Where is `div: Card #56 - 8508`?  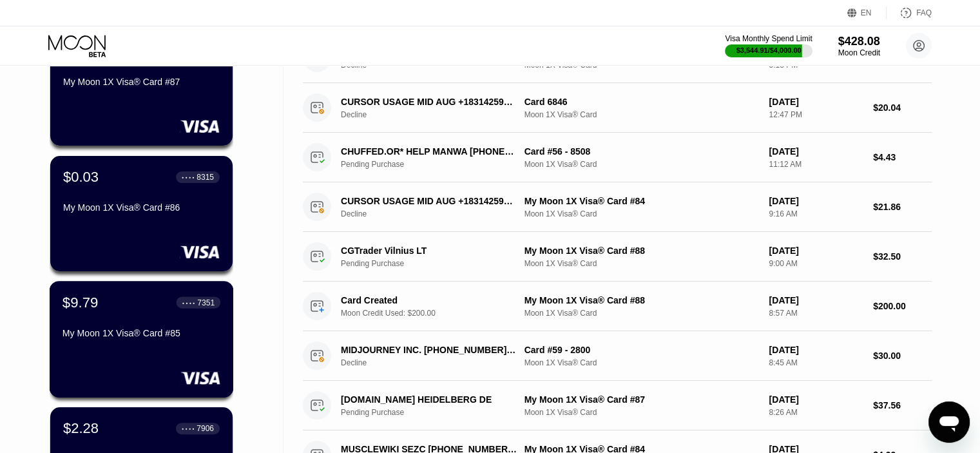
div: Card #56 - 8508 is located at coordinates (642, 151).